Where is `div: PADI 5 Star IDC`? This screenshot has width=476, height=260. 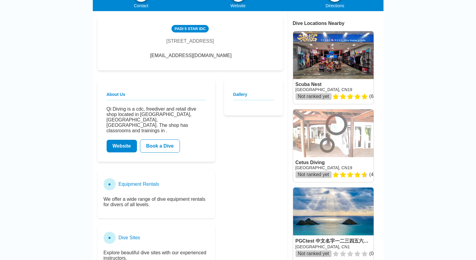
div: PADI 5 Star IDC is located at coordinates (190, 29).